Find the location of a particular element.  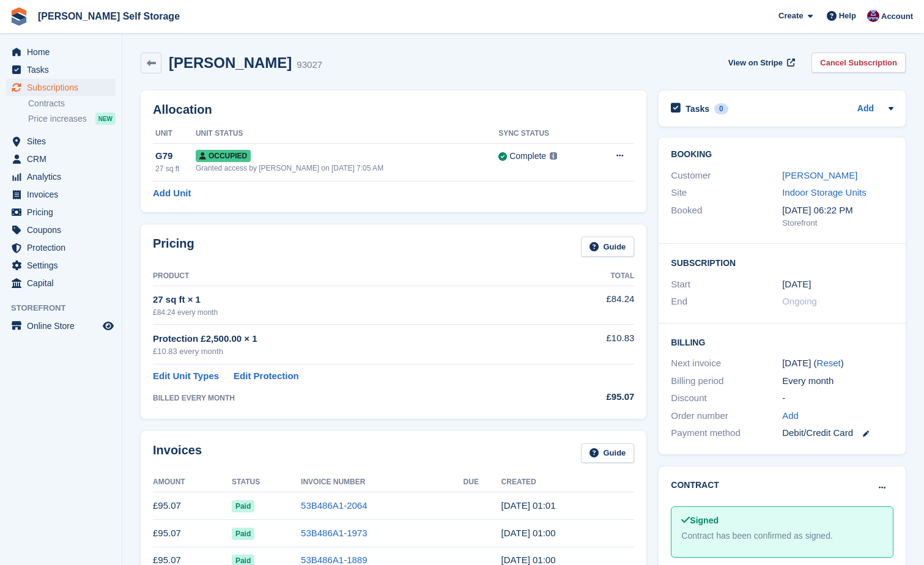

div: End is located at coordinates (726, 301).